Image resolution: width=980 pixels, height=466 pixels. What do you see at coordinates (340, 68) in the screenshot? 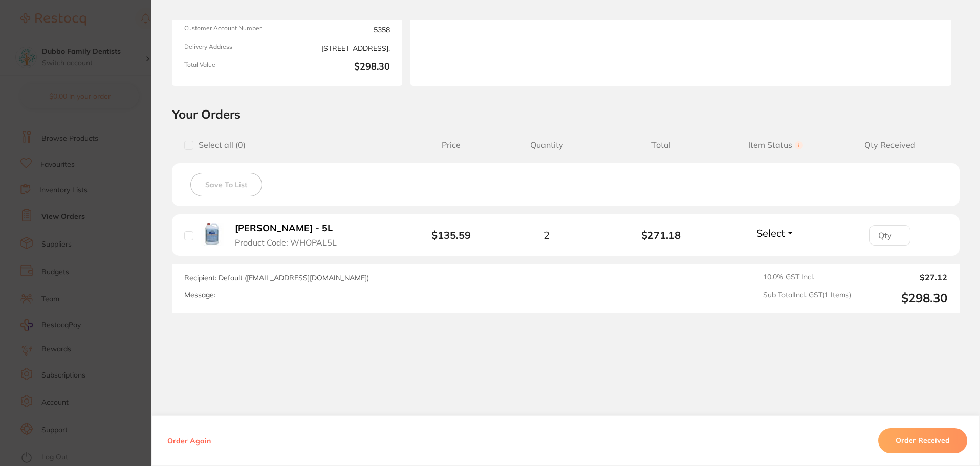
I see `b: $298.30` at bounding box center [340, 68].